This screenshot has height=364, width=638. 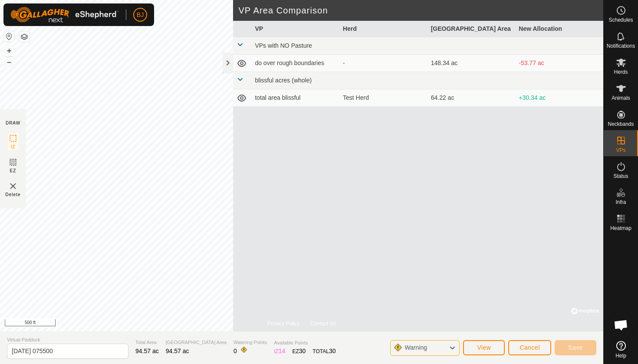 What do you see at coordinates (621, 176) in the screenshot?
I see `span: Status` at bounding box center [621, 176].